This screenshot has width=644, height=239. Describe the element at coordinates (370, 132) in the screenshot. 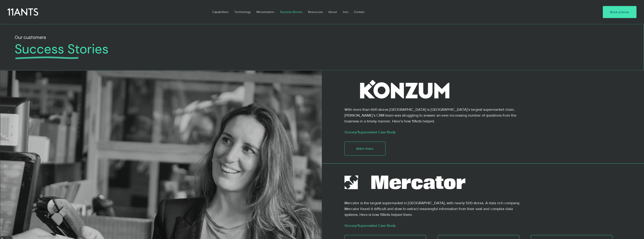

I see `a: Grocery/Supermarket Case Study` at that location.